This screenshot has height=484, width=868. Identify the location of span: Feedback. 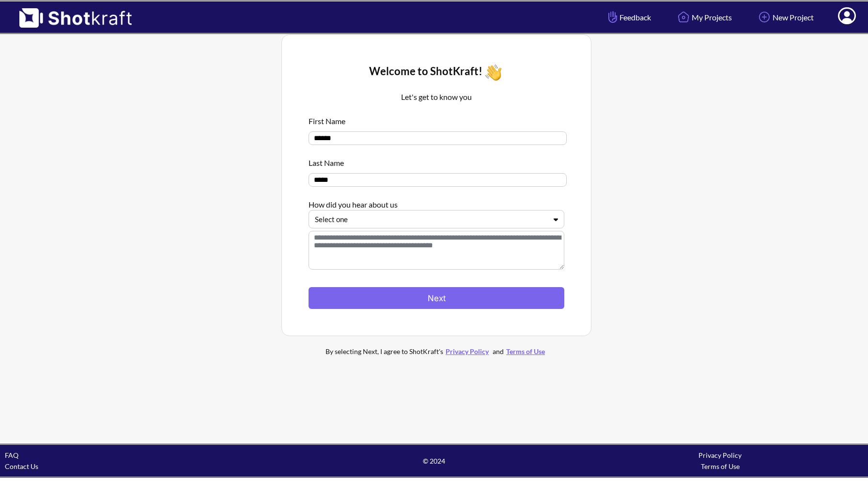
(628, 17).